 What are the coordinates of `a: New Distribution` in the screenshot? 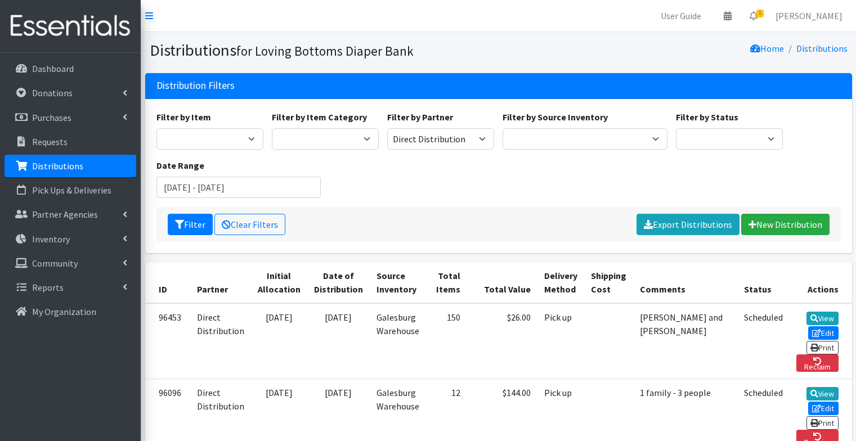 It's located at (785, 225).